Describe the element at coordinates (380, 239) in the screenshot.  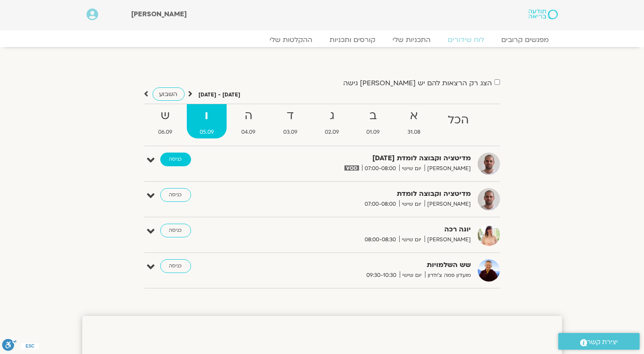
I see `span: 08:00-08:30` at that location.